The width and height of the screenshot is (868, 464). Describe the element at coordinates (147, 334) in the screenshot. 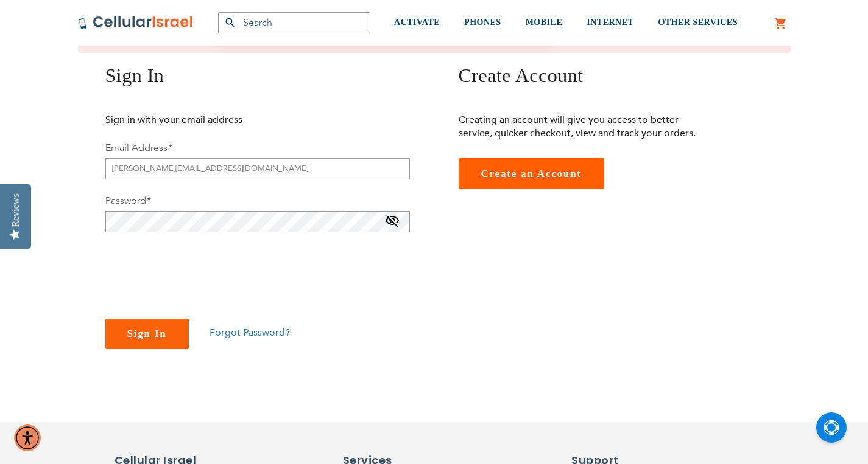

I see `button: Sign In` at that location.